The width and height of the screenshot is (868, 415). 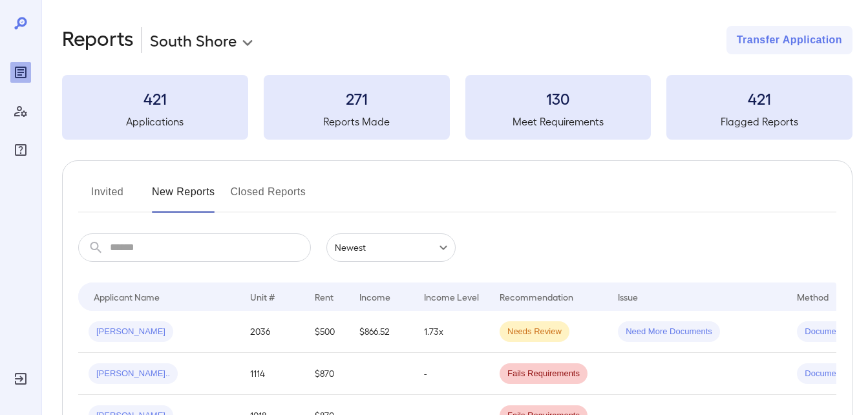 What do you see at coordinates (457, 107) in the screenshot?
I see `summary: 421Applications271Reports Made130Meet Requirements421Flagged Reports` at bounding box center [457, 107].